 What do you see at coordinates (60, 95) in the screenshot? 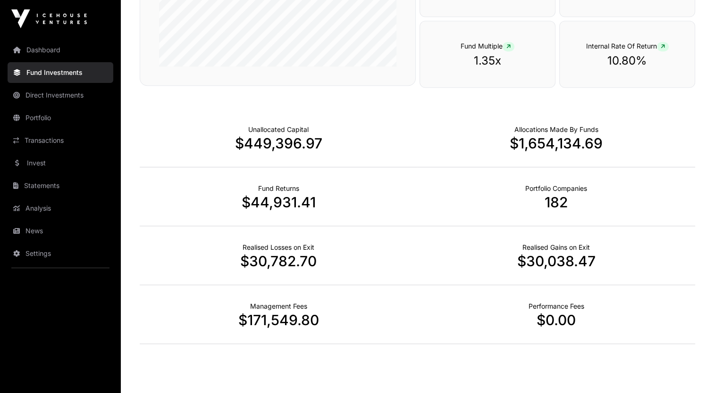
I see `a: Direct Investments` at bounding box center [60, 95].